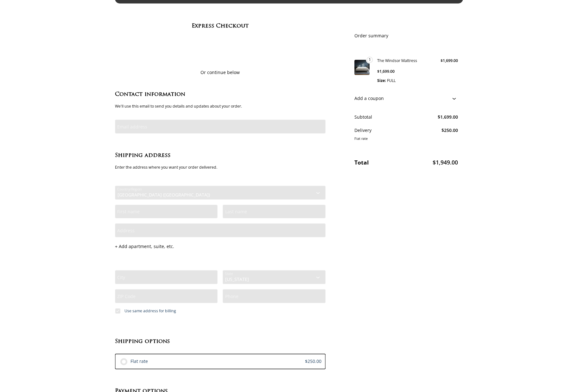 The width and height of the screenshot is (578, 392). I want to click on h2: Shipping options, so click(220, 342).